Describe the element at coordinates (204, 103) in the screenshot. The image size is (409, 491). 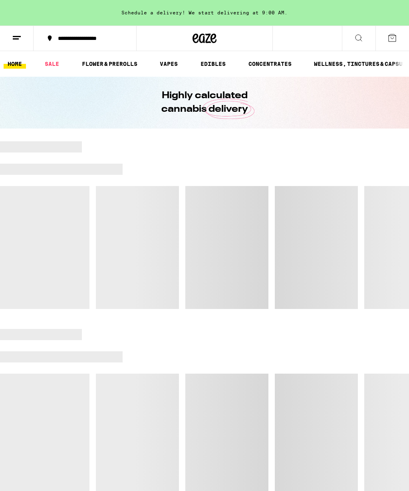
I see `h1: Highly calculated cannabis delivery` at that location.